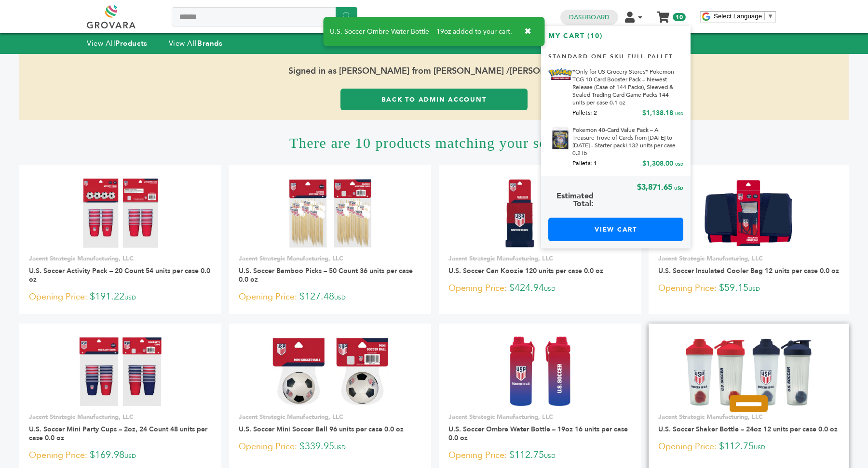 The image size is (868, 468). I want to click on span: $1,138.18, so click(658, 113).